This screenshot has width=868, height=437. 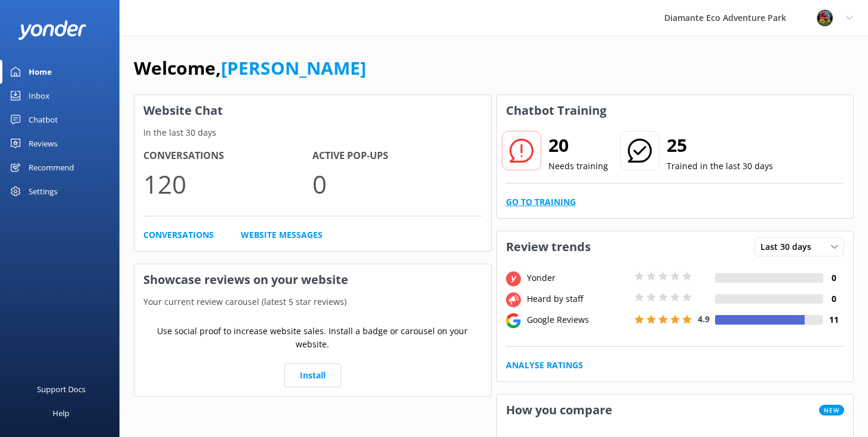 What do you see at coordinates (282, 235) in the screenshot?
I see `a: Website Messages` at bounding box center [282, 235].